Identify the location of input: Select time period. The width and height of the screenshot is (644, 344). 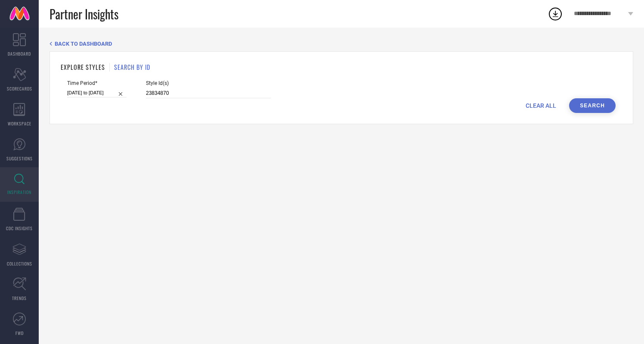
(97, 92).